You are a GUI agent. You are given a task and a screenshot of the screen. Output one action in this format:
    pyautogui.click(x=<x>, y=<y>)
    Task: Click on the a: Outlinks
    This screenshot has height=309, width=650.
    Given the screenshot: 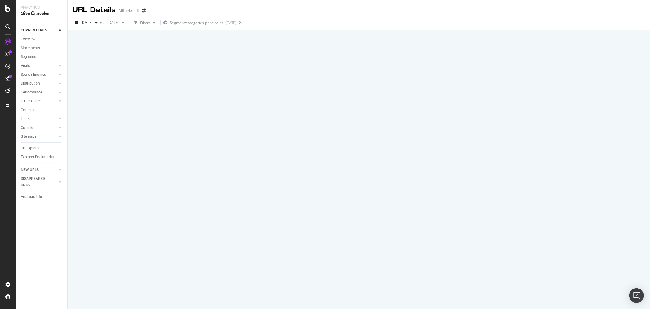 What is the action you would take?
    pyautogui.click(x=39, y=127)
    